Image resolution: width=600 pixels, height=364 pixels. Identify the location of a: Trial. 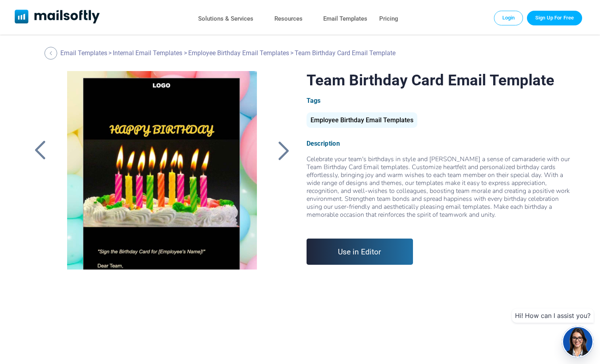
(554, 18).